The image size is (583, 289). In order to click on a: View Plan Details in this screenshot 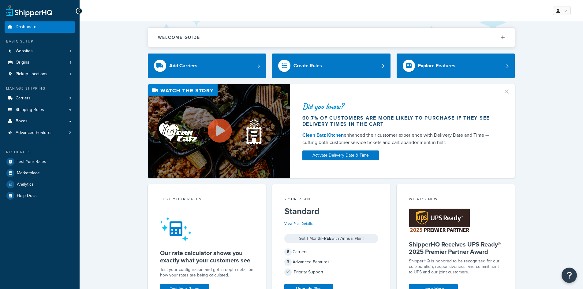, I will do `click(298, 224)`.